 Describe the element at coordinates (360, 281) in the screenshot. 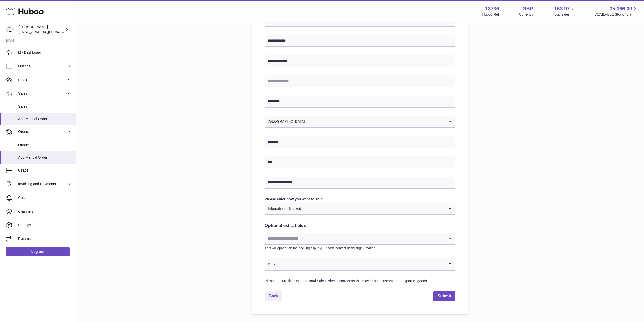

I see `div: Please ensure the Unit and Total Sales Price is correct as this may impact customs and export of ...` at that location.